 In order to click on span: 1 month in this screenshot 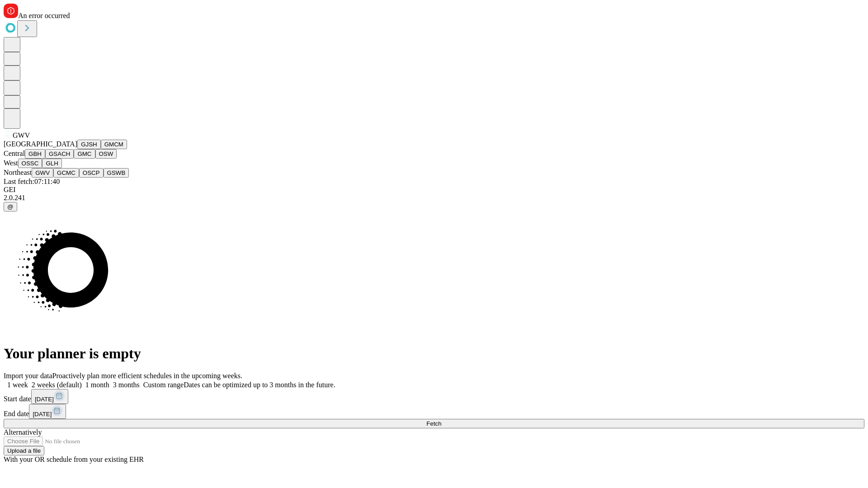, I will do `click(97, 385)`.